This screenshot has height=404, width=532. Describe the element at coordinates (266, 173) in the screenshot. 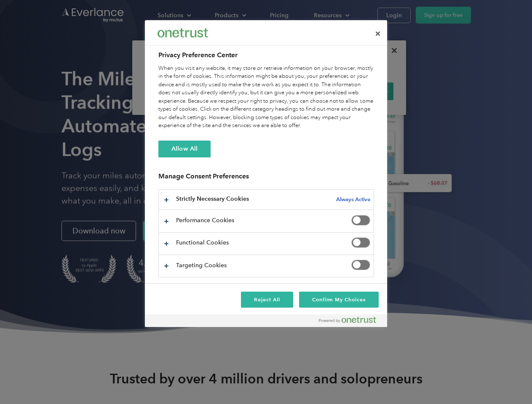

I see `div: Preference center` at that location.